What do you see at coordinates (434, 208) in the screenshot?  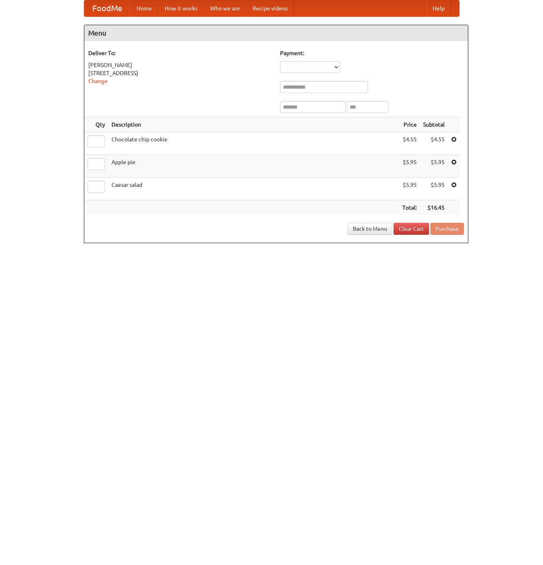 I see `th: $16.45` at bounding box center [434, 208].